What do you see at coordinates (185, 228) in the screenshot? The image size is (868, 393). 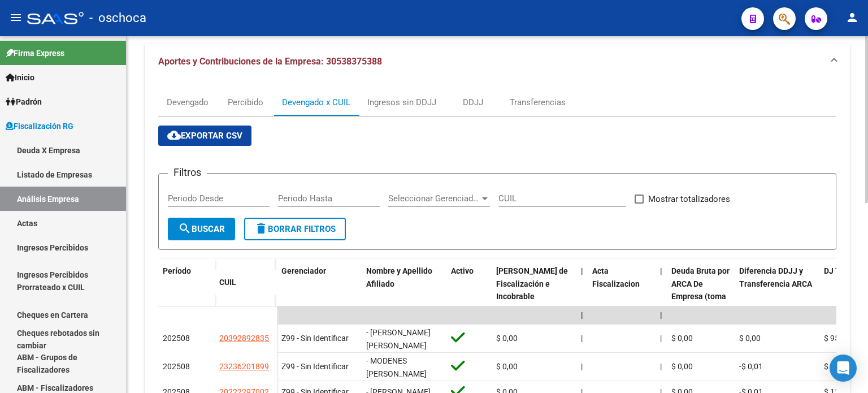 I see `mat-icon: search` at bounding box center [185, 228].